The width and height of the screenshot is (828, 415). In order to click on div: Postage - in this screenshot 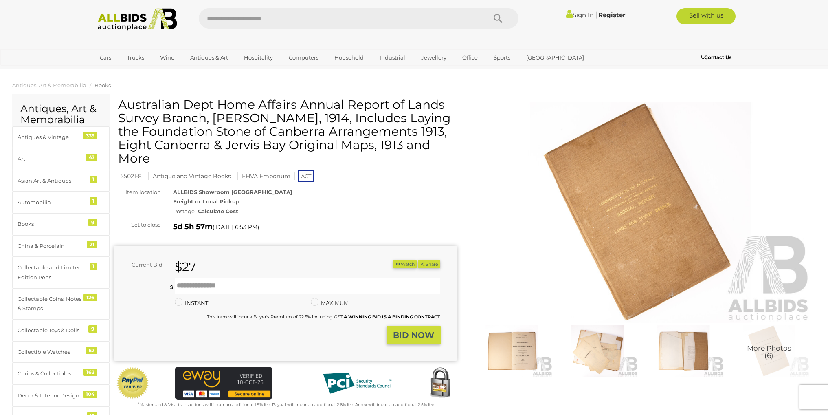, I will do `click(315, 211)`.